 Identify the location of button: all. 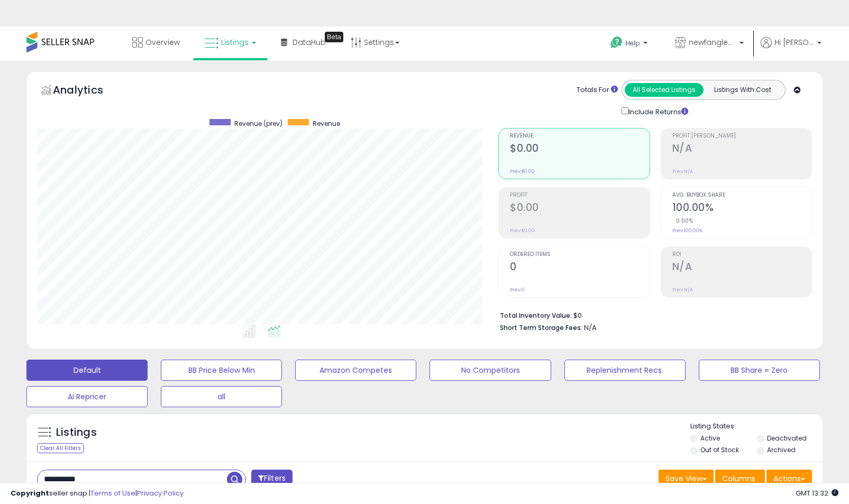
(221, 396).